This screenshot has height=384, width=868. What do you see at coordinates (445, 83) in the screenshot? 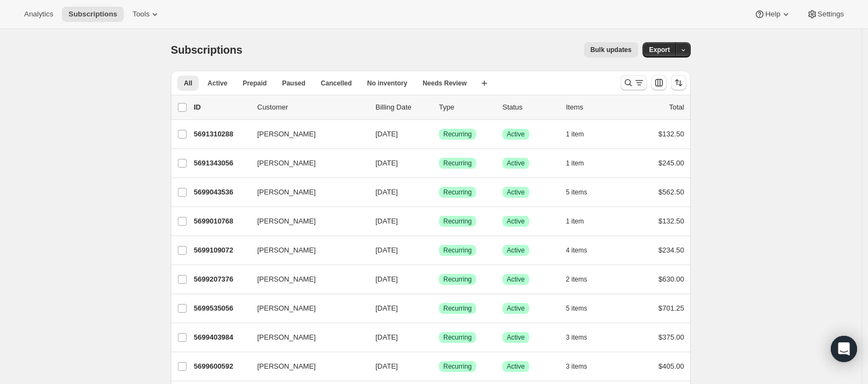
I see `span: Needs Review` at bounding box center [445, 83].